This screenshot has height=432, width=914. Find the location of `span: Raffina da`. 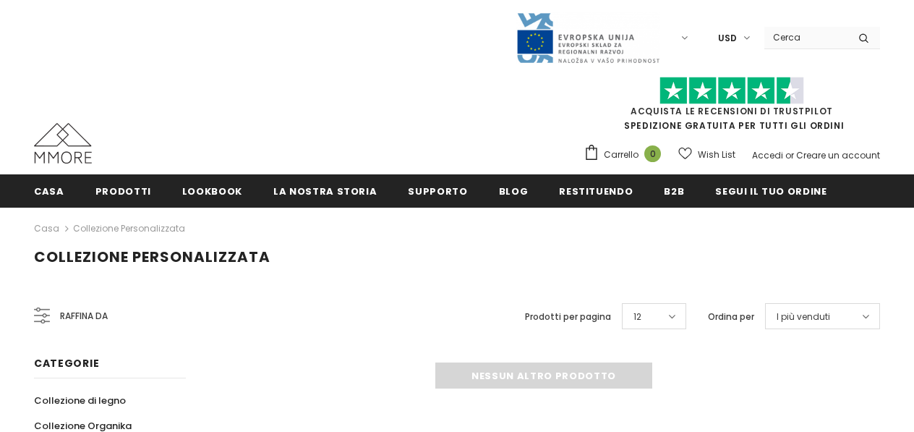

span: Raffina da is located at coordinates (84, 316).